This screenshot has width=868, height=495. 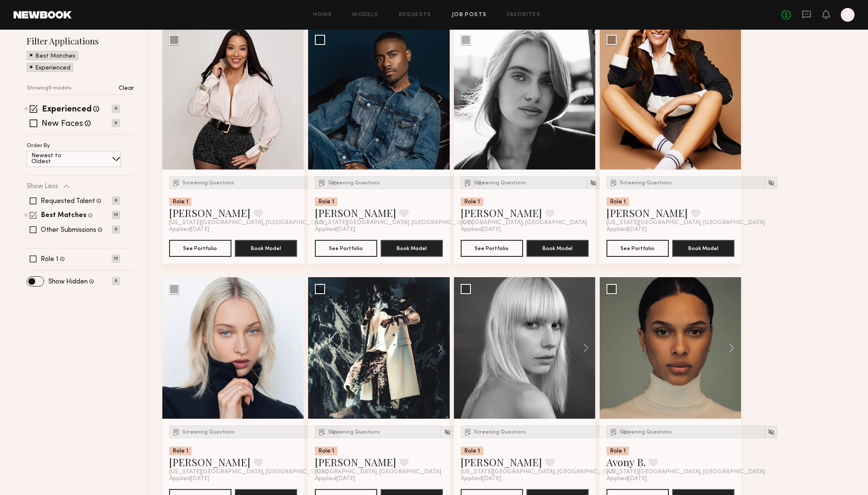 I want to click on a: Avony B., so click(x=626, y=462).